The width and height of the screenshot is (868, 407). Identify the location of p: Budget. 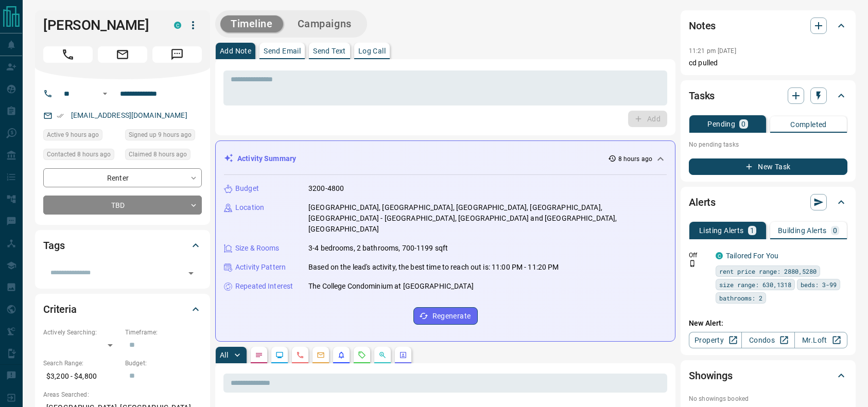
(247, 188).